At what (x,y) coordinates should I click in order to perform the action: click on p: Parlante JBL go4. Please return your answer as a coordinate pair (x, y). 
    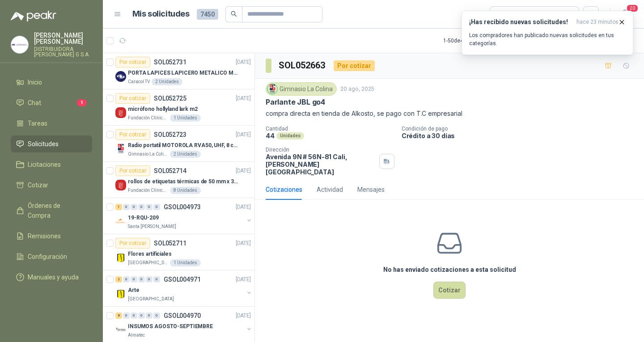
    Looking at the image, I should click on (295, 102).